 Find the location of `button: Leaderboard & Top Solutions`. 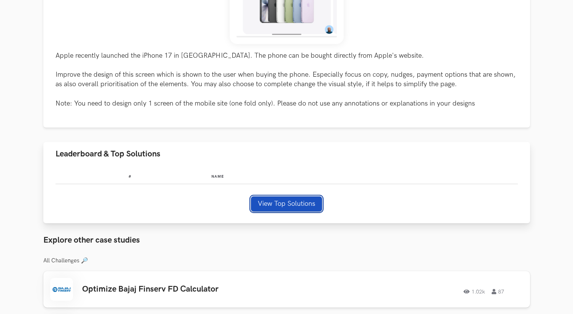

button: Leaderboard & Top Solutions is located at coordinates (287, 154).